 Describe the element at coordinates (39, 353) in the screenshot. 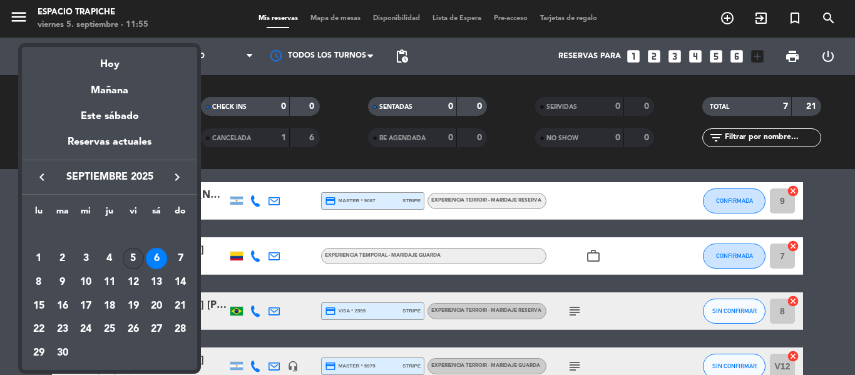

I see `td: 29 de septiembre de 2025` at that location.